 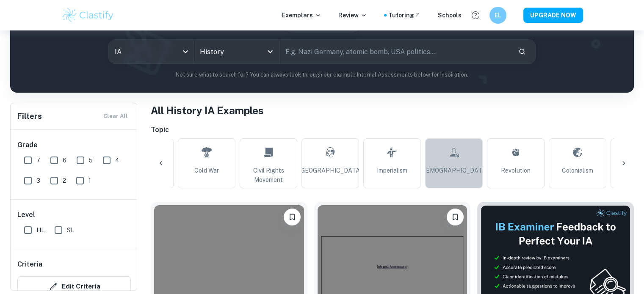 I want to click on input: E.g. Nazi Germany, atomic bomb, USA politics..., so click(x=395, y=51).